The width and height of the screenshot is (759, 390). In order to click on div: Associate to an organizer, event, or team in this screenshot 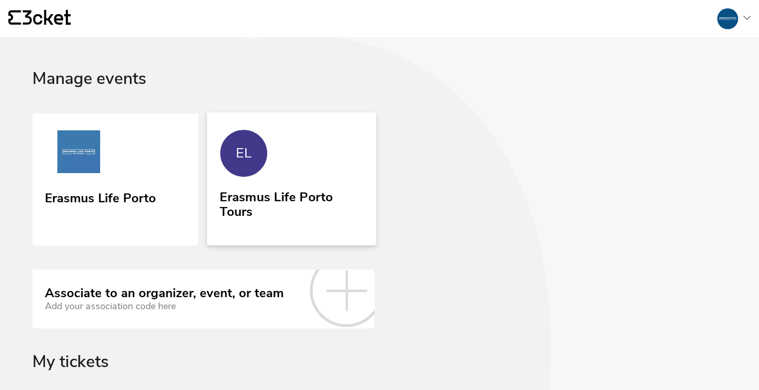, I will do `click(164, 294)`.